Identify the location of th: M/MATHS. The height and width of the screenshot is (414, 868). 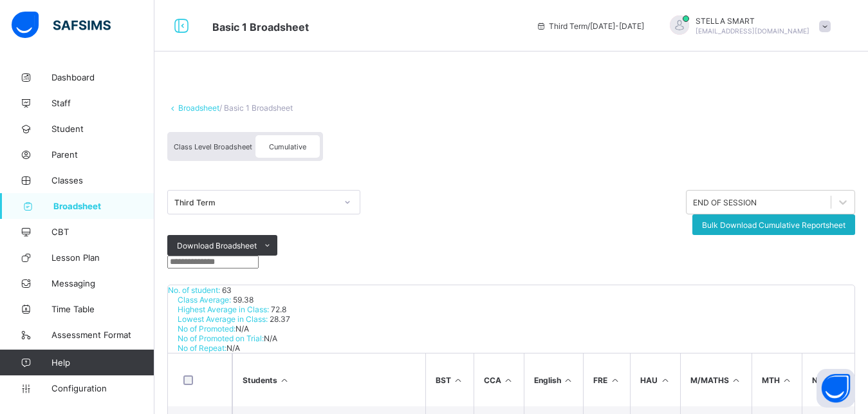
(716, 380).